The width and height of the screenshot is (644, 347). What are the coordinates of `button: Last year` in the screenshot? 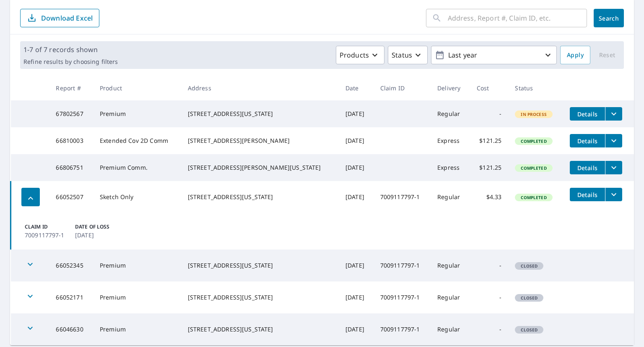 It's located at (494, 55).